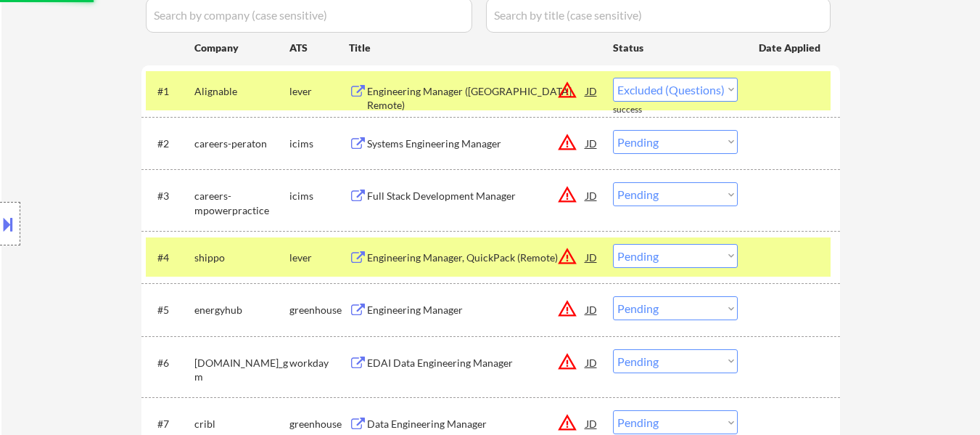 The height and width of the screenshot is (435, 980). What do you see at coordinates (477, 258) in the screenshot?
I see `div: Engineering Manager, QuickPack (Remote)` at bounding box center [477, 258].